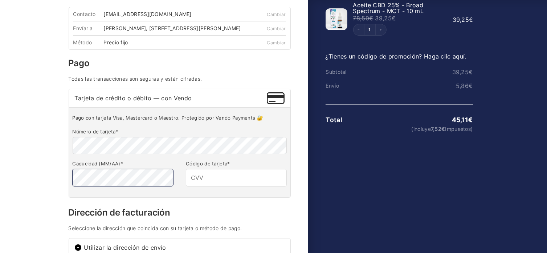  What do you see at coordinates (88, 28) in the screenshot?
I see `div: Envíar a` at bounding box center [88, 28].